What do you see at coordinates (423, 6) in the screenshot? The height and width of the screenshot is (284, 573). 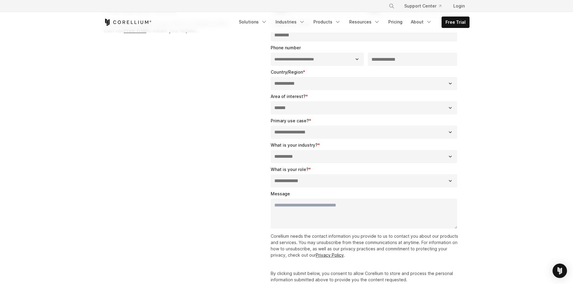 I see `a: Support Center` at bounding box center [423, 6].